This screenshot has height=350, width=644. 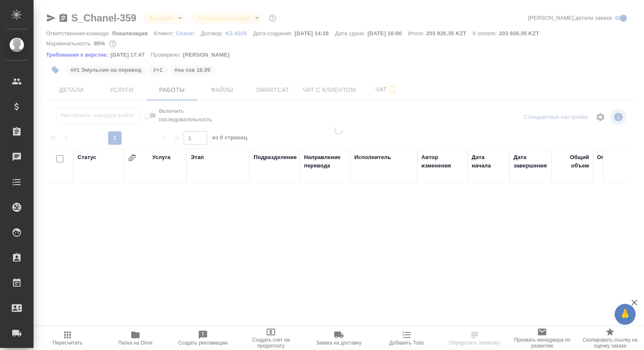 What do you see at coordinates (275, 157) in the screenshot?
I see `div: Подразделение` at bounding box center [275, 157].